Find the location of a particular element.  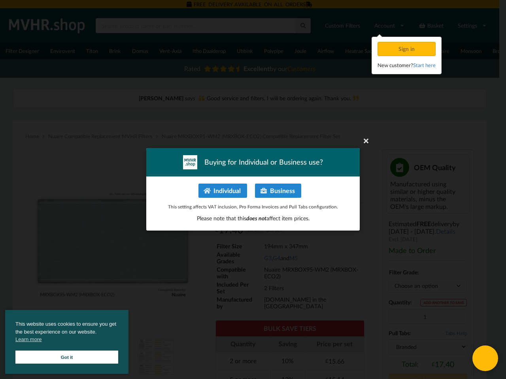

a: Got it cookie is located at coordinates (67, 357).